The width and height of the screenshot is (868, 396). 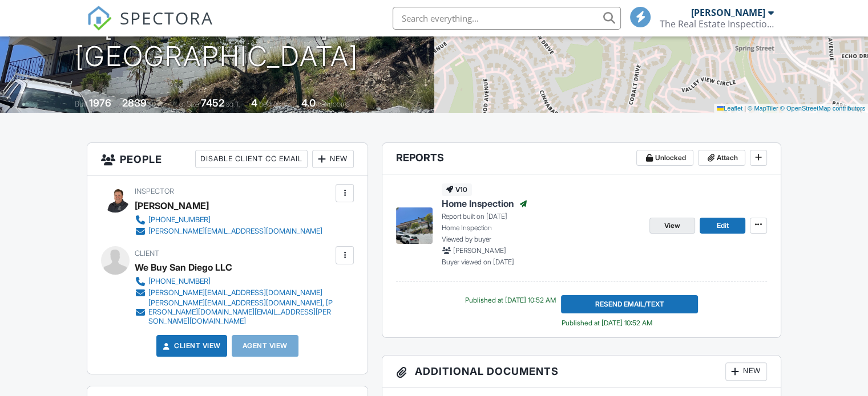 What do you see at coordinates (254, 103) in the screenshot?
I see `div: 4` at bounding box center [254, 103].